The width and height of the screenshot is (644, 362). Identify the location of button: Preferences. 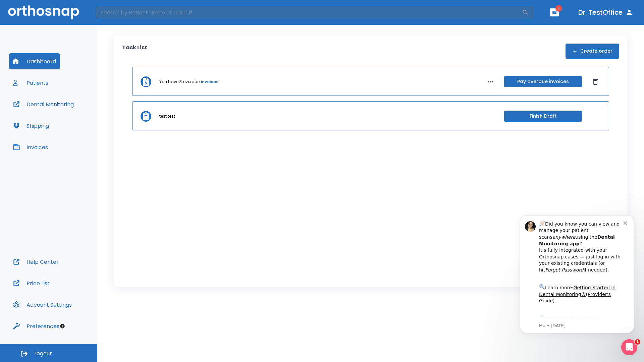
(36, 326).